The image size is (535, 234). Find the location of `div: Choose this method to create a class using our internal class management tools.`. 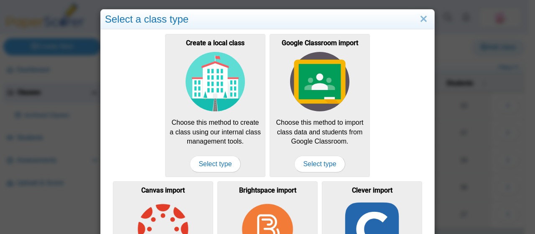

div: Choose this method to create a class using our internal class management tools. is located at coordinates (215, 105).